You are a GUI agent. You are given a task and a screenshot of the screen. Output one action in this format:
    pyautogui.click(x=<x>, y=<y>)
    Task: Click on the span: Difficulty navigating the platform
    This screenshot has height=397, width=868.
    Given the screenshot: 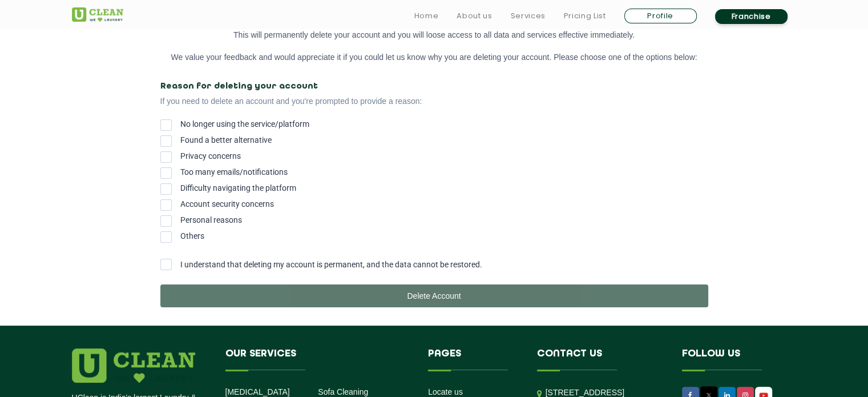 What is the action you would take?
    pyautogui.click(x=238, y=188)
    